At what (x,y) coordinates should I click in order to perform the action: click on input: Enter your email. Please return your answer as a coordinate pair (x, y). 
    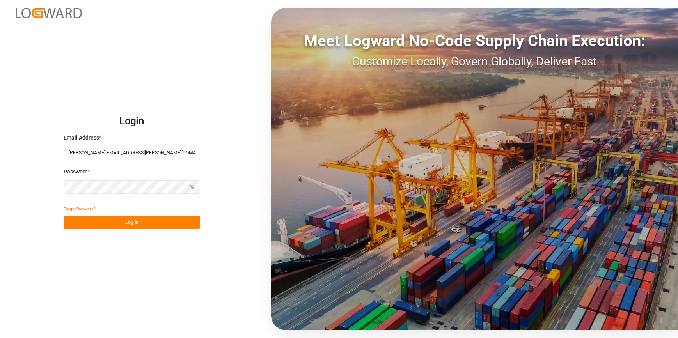
    Looking at the image, I should click on (132, 152).